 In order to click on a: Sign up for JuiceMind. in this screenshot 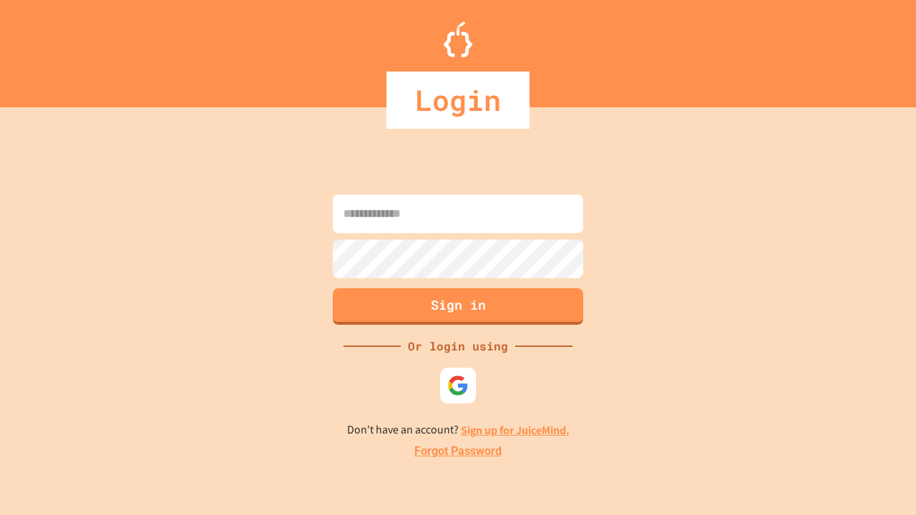, I will do `click(515, 430)`.